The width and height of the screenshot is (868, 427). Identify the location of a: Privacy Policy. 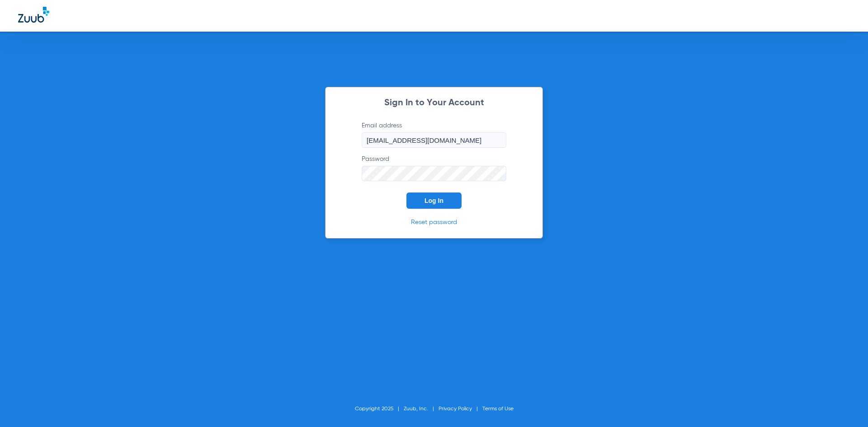
(455, 409).